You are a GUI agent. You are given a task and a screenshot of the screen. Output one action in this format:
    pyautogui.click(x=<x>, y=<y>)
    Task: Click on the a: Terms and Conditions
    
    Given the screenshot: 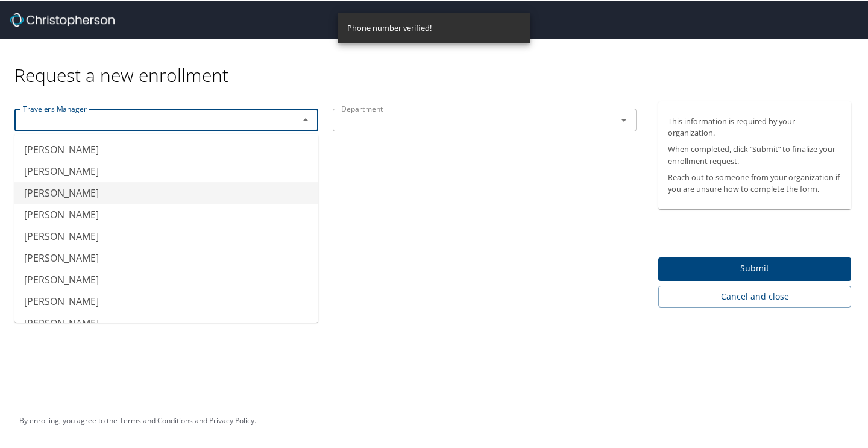 What is the action you would take?
    pyautogui.click(x=156, y=420)
    